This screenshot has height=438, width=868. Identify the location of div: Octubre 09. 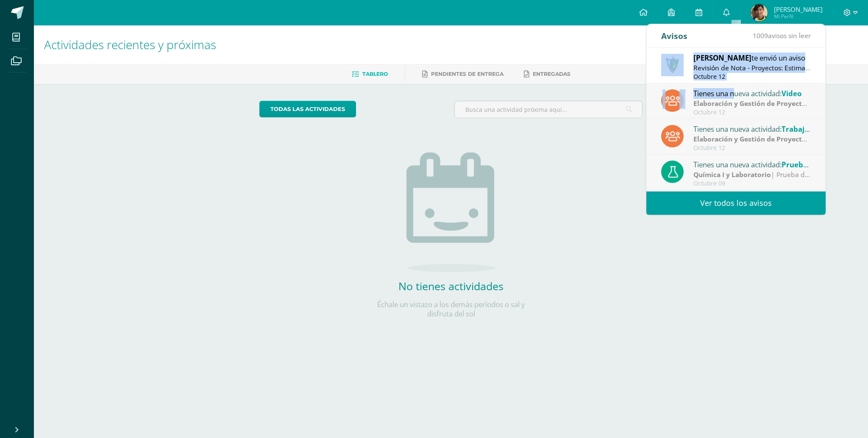
(752, 184).